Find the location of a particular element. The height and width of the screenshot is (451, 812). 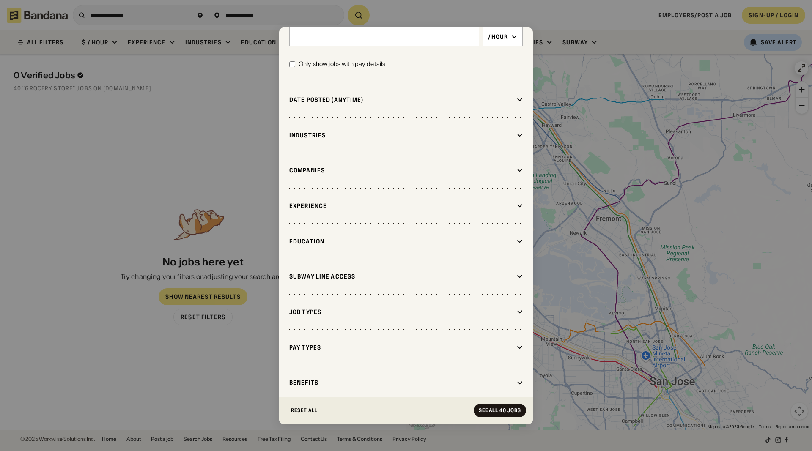

div: Experience is located at coordinates (401, 206).